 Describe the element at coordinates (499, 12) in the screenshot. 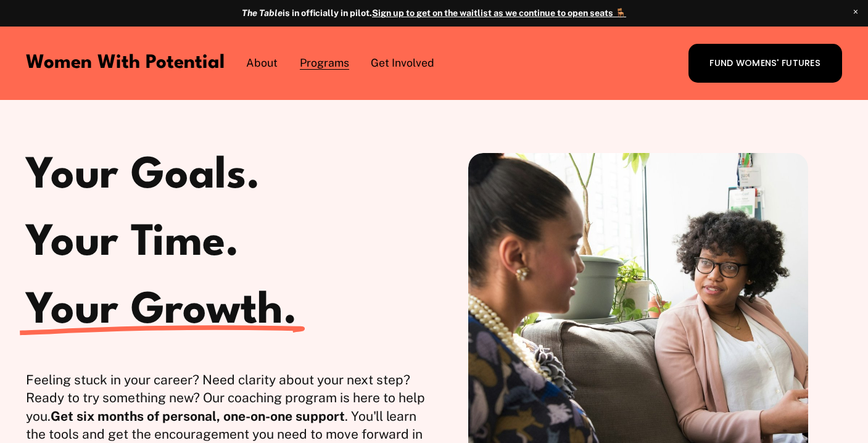

I see `strong: Sign up to get on the waitlist as we continue to open seats 🪑` at that location.